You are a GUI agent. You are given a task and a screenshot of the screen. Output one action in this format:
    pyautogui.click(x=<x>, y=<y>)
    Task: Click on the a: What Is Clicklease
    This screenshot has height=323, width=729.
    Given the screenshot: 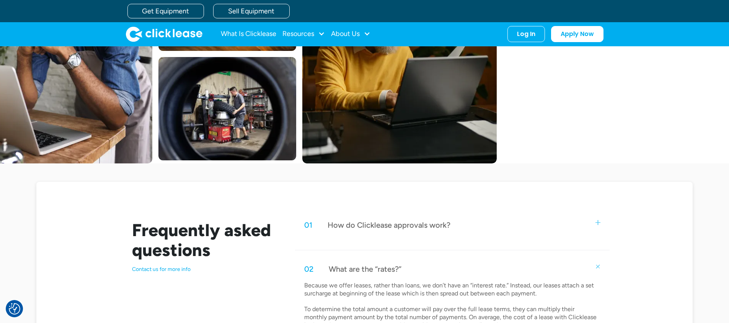 What is the action you would take?
    pyautogui.click(x=248, y=34)
    